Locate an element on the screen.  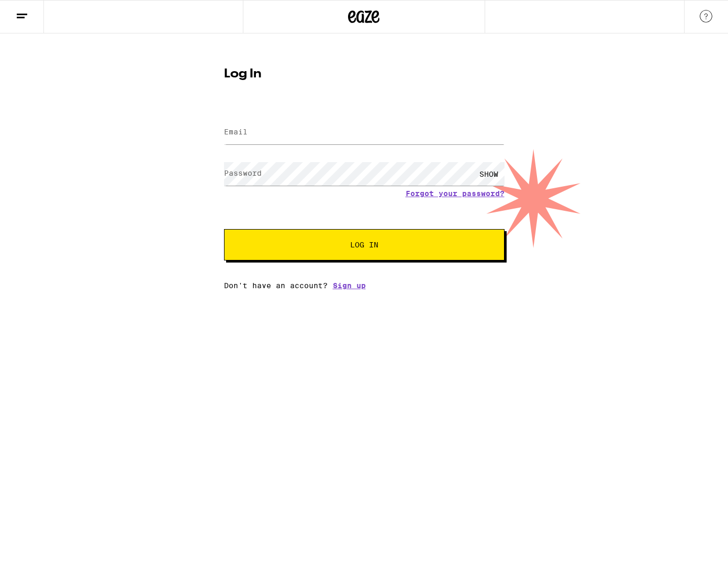
label: Password is located at coordinates (243, 173).